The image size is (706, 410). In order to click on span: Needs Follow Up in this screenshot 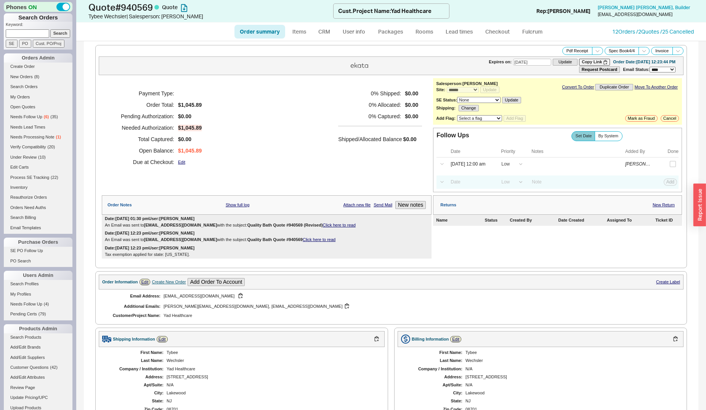, I will do `click(26, 304)`.